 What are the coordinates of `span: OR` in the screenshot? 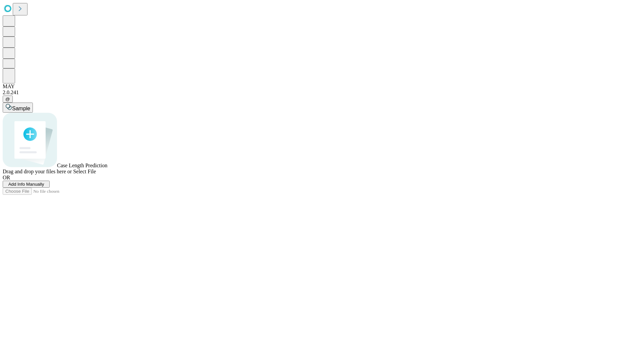 It's located at (6, 177).